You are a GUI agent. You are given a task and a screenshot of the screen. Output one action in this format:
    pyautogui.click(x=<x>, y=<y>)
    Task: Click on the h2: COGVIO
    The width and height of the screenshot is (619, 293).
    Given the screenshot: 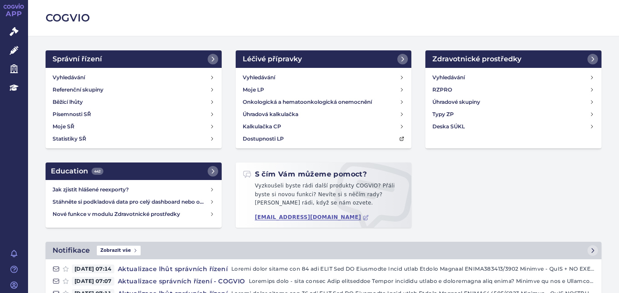 What is the action you would take?
    pyautogui.click(x=323, y=18)
    